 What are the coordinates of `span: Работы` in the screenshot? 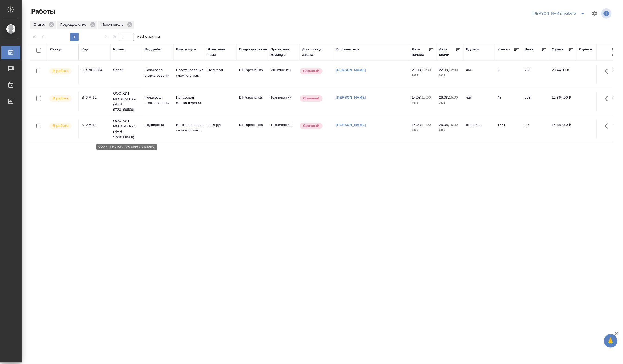 It's located at (43, 11).